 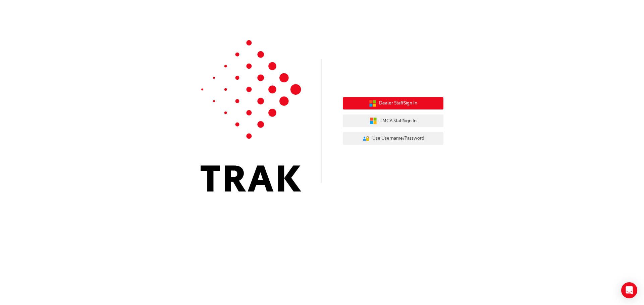 I want to click on button: Dealer StaffSign In, so click(x=393, y=103).